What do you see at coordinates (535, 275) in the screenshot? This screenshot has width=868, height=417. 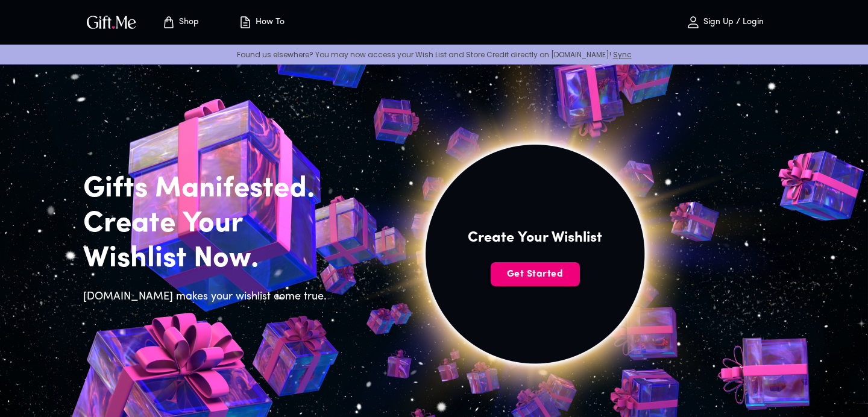 I see `span: Get Started` at bounding box center [535, 275].